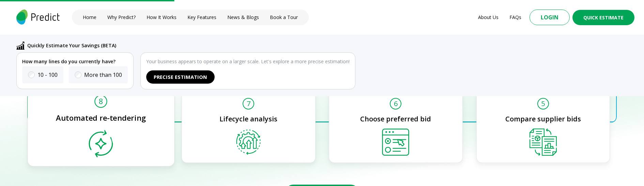  Describe the element at coordinates (181, 77) in the screenshot. I see `button: Precise Estimation` at that location.